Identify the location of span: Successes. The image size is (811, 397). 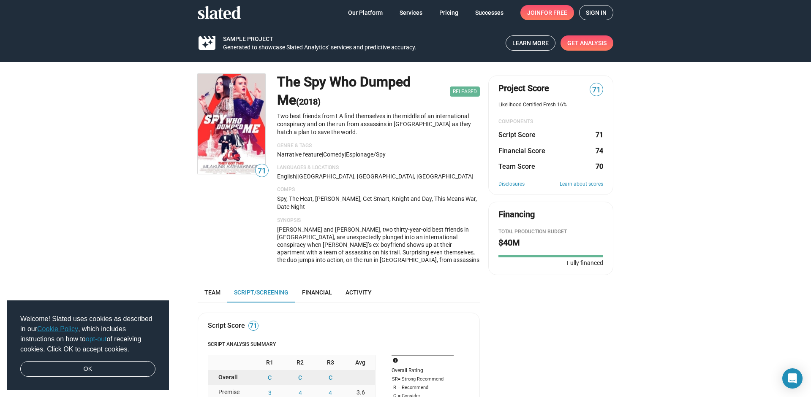
(489, 13).